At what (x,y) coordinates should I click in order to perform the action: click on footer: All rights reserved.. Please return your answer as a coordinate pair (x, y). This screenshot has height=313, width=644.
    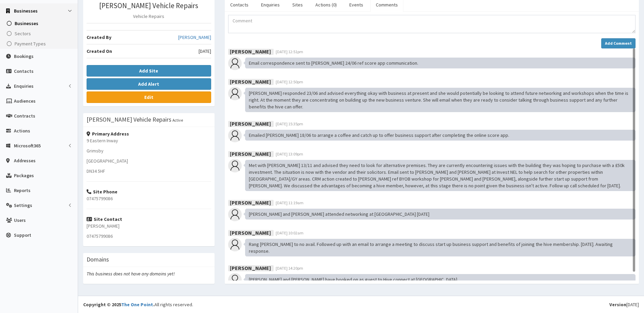
    Looking at the image, I should click on (361, 304).